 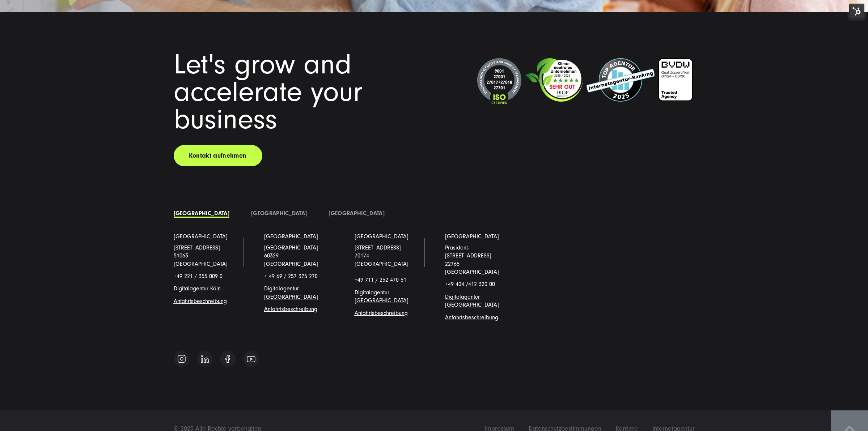 What do you see at coordinates (481, 284) in the screenshot?
I see `span: 412 320 00` at bounding box center [481, 284].